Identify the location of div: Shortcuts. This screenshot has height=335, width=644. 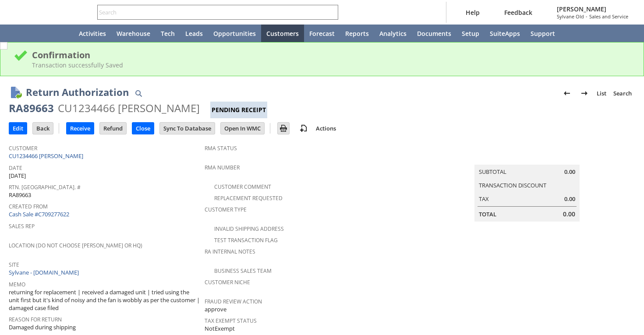
(42, 34).